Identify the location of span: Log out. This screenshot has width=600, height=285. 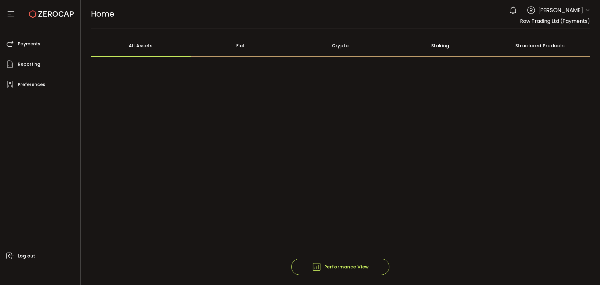
(26, 256).